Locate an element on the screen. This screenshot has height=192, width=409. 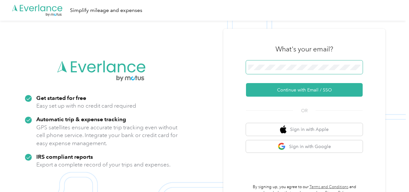
div: Simplify mileage and expenses is located at coordinates (106, 10).